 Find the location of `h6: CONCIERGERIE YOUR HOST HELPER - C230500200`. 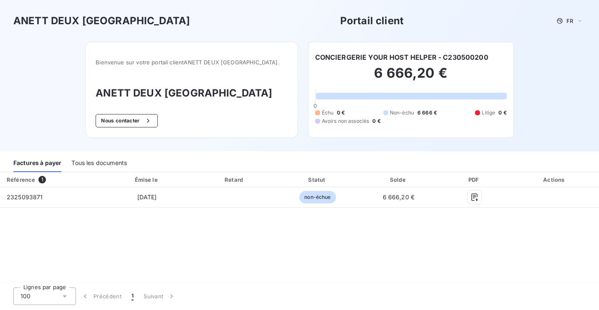

h6: CONCIERGERIE YOUR HOST HELPER - C230500200 is located at coordinates (401, 57).